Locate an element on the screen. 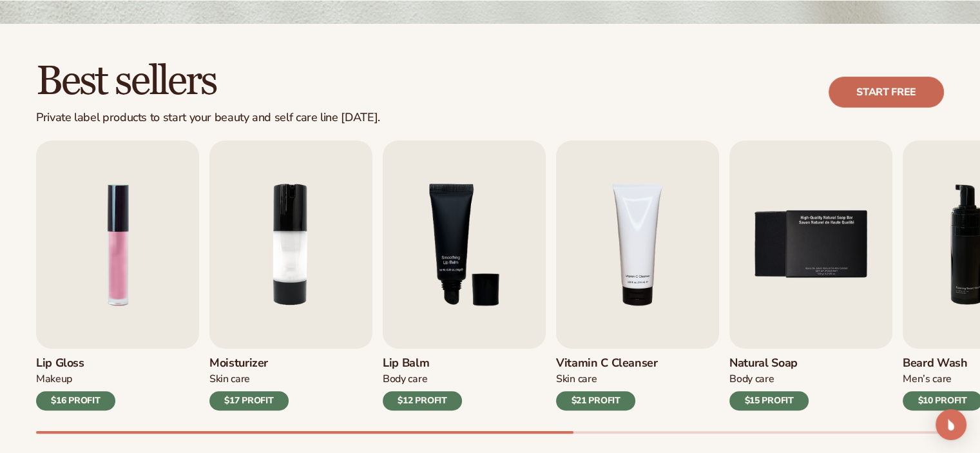  div: Makeup is located at coordinates (76, 379).